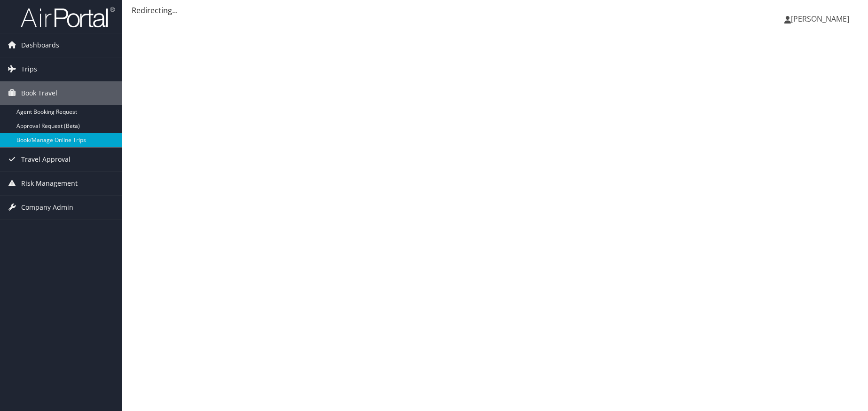 The width and height of the screenshot is (868, 411). I want to click on span: Travel Approval, so click(46, 159).